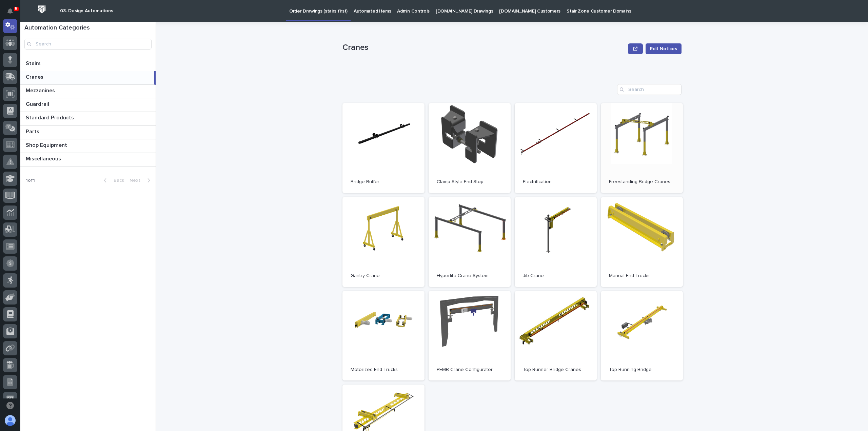 This screenshot has height=431, width=868. Describe the element at coordinates (88, 160) in the screenshot. I see `a: MiscellaneousMiscellaneous` at that location.